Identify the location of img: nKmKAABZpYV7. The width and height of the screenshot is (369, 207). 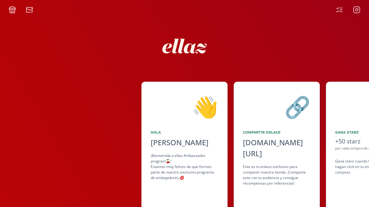
(185, 46).